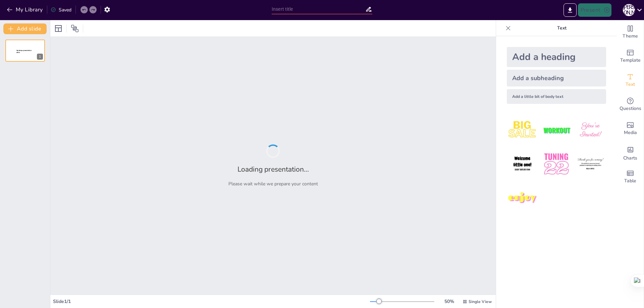  What do you see at coordinates (273, 184) in the screenshot?
I see `p: Please wait while we prepare your content` at bounding box center [273, 184].